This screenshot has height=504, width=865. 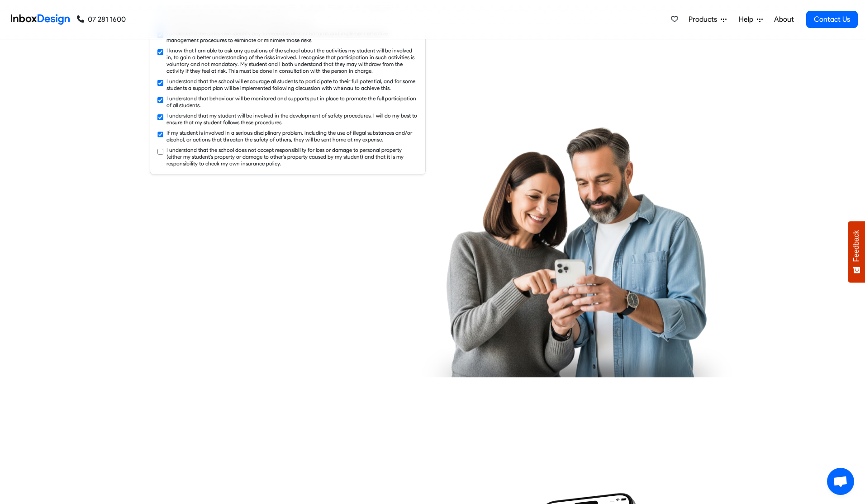 What do you see at coordinates (856, 246) in the screenshot?
I see `span: Feedback` at bounding box center [856, 246].